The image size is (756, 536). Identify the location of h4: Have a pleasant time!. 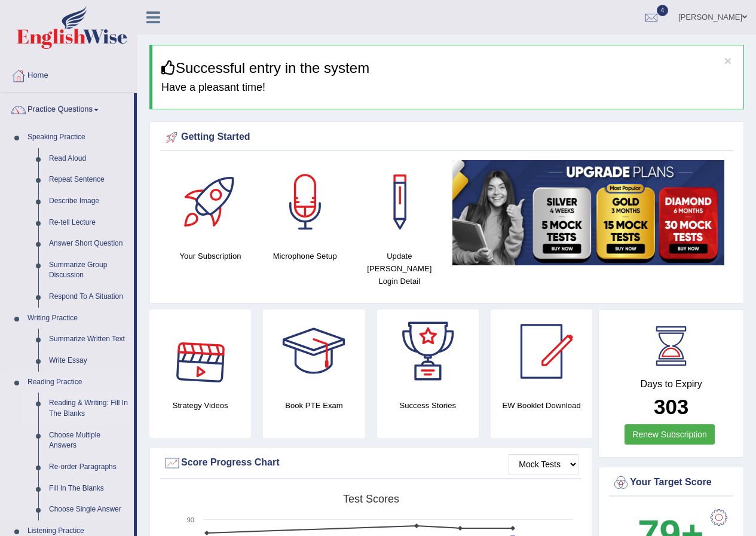
(448, 87).